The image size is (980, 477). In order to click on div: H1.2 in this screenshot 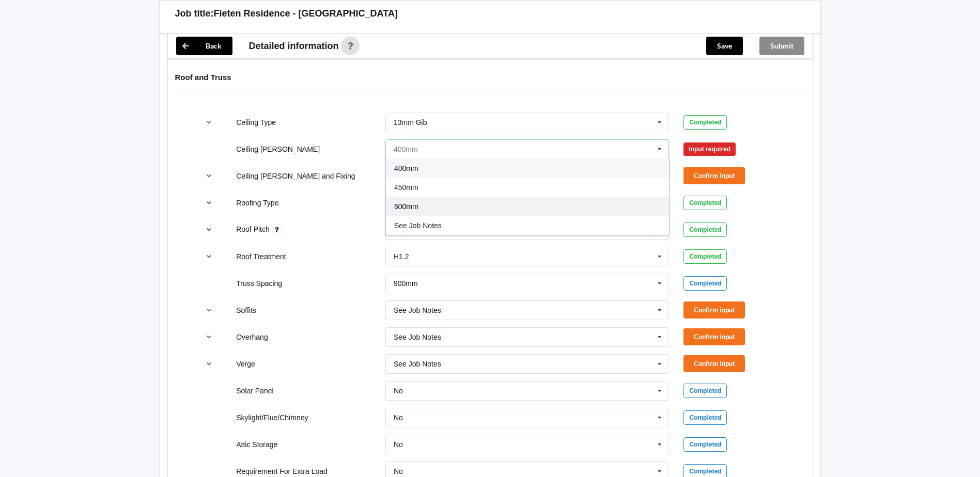, I will do `click(402, 257)`.